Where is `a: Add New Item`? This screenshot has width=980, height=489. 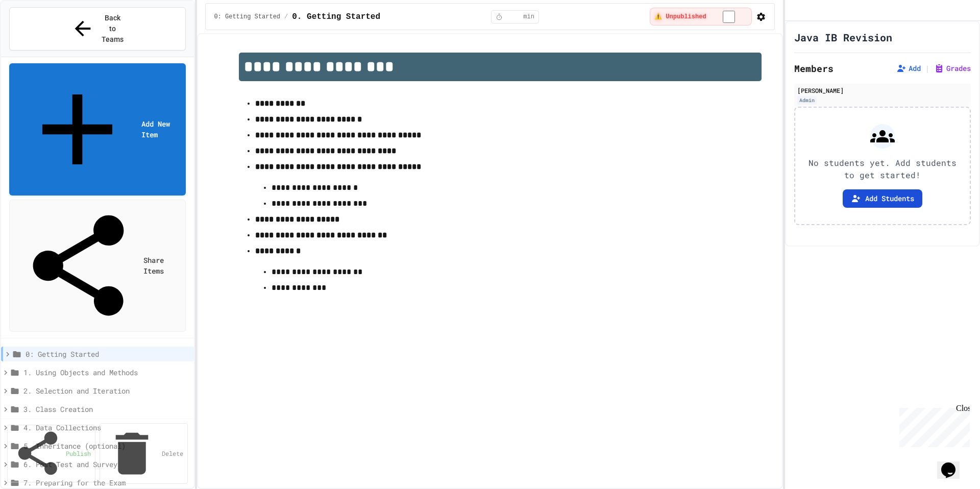
a: Add New Item is located at coordinates (98, 129).